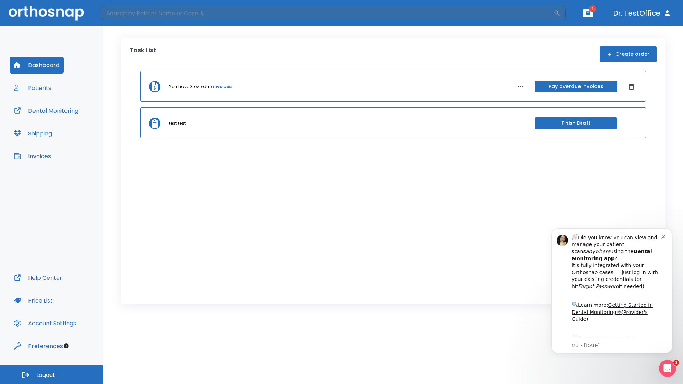 This screenshot has width=683, height=384. What do you see at coordinates (33, 300) in the screenshot?
I see `a: Price List` at bounding box center [33, 300].